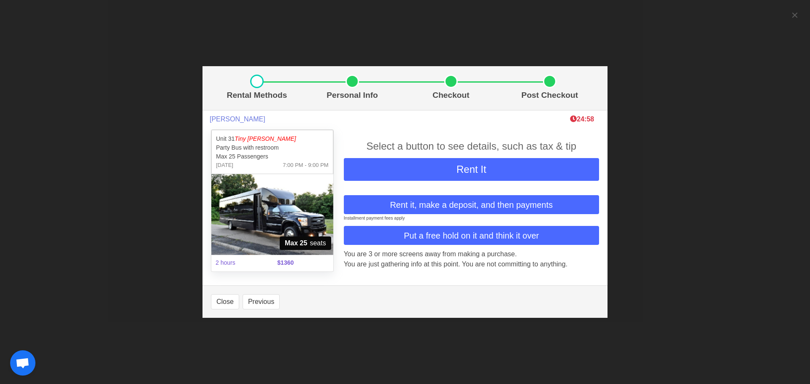  Describe the element at coordinates (471, 236) in the screenshot. I see `span: Put a free hold on it and think it over` at that location.